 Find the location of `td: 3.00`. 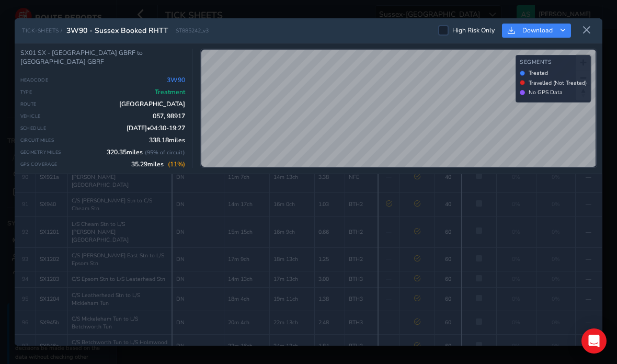

td: 3.00 is located at coordinates (330, 279).